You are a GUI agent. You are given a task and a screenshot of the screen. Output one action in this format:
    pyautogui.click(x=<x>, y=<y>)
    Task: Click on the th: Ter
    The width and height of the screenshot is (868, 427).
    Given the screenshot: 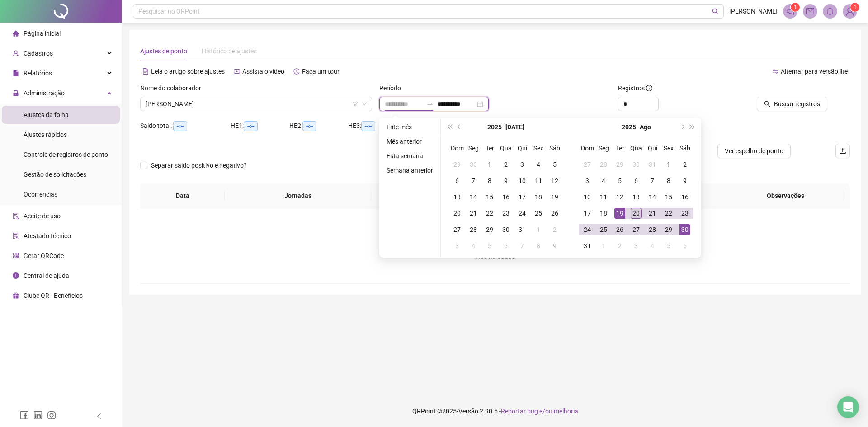 What is the action you would take?
    pyautogui.click(x=620, y=148)
    